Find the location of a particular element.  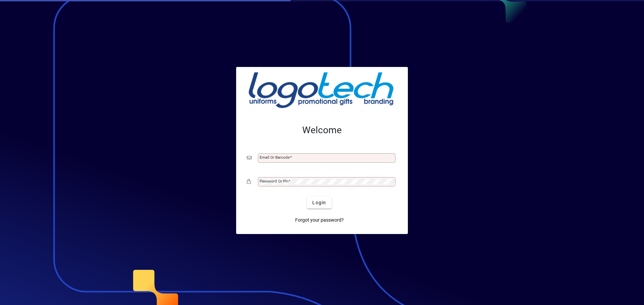

mat-label: Email or Barcode is located at coordinates (275, 158).